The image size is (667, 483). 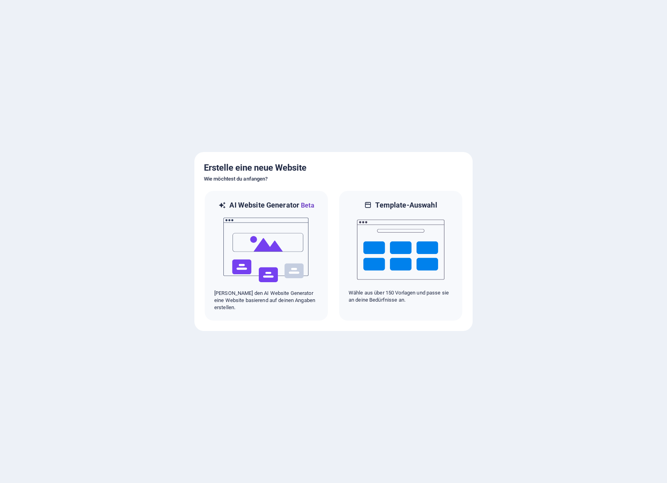 What do you see at coordinates (266, 250) in the screenshot?
I see `img: ai` at bounding box center [266, 250].